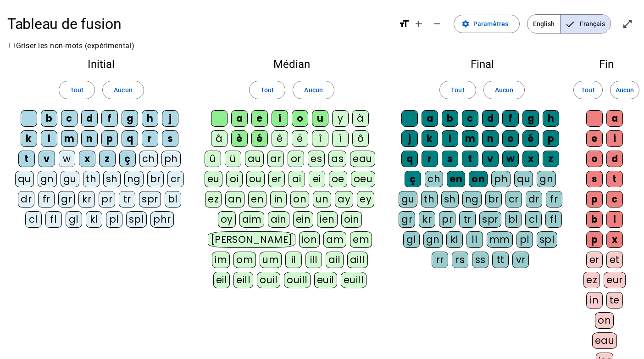  Describe the element at coordinates (316, 159) in the screenshot. I see `div: es` at that location.